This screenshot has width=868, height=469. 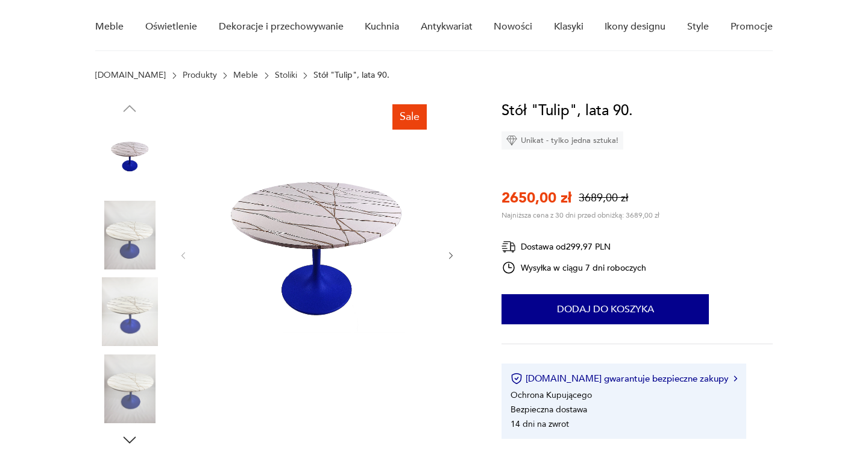 I want to click on p: Najniższa cena z 30 dni przed obniżką: 3689,00 zł, so click(x=580, y=215).